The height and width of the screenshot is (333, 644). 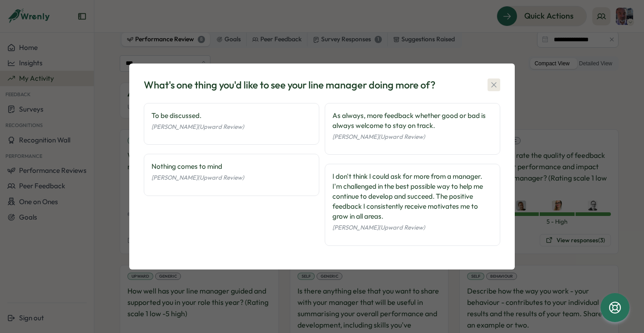 What do you see at coordinates (231, 116) in the screenshot?
I see `div: To be discussed.` at bounding box center [231, 116].